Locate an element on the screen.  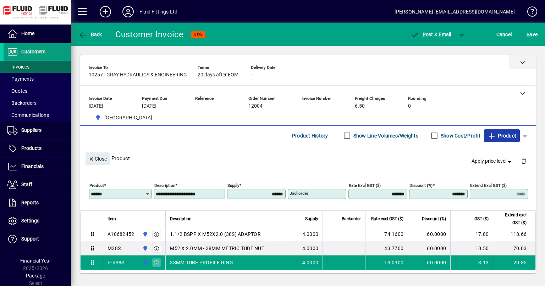
mat-label: Backorder is located at coordinates (299, 193).